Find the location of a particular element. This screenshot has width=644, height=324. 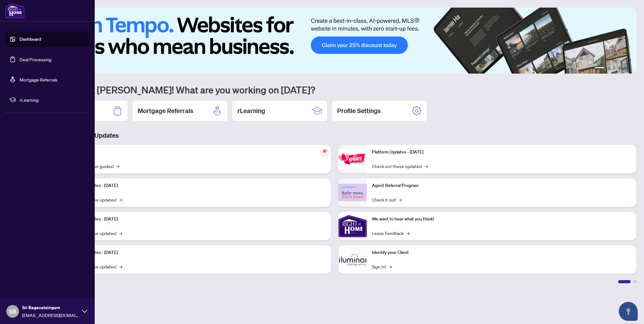

button: 6 is located at coordinates (629, 68).